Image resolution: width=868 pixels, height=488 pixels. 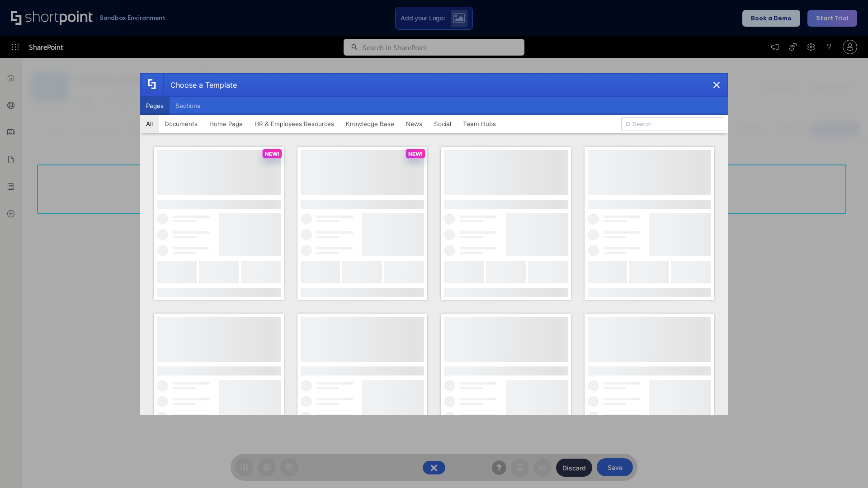 I want to click on button: HR & Employees Resources, so click(x=294, y=124).